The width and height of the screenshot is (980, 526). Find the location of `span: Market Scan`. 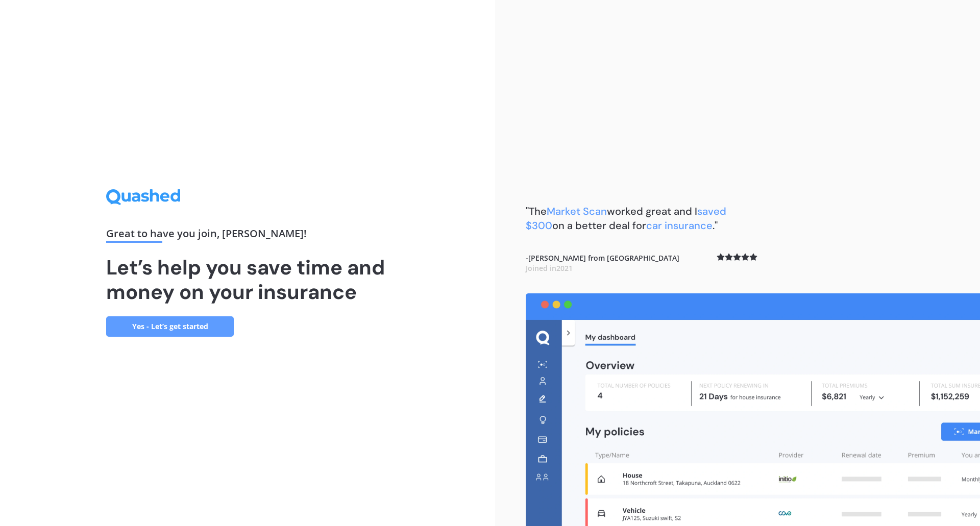

span: Market Scan is located at coordinates (577, 211).